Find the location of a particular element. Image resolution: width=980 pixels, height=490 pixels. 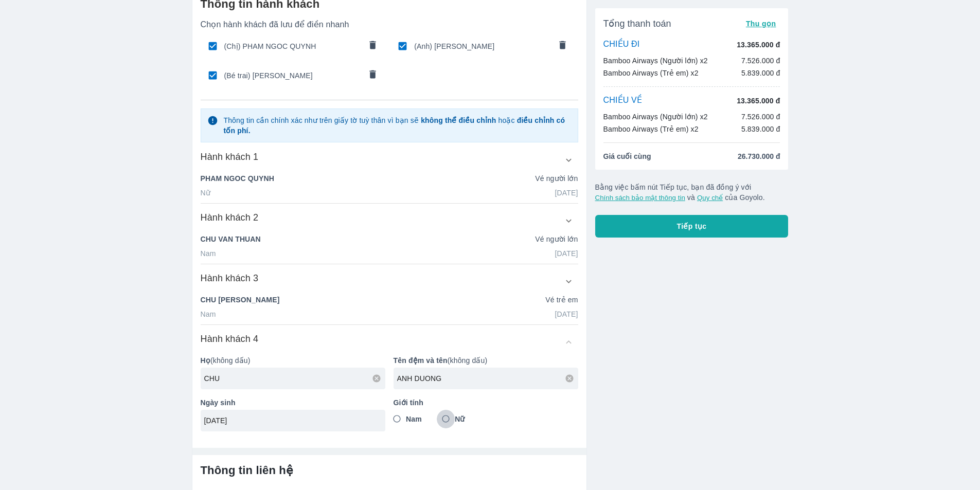

button: Chính sách bảo mật thông tin is located at coordinates (640, 197).